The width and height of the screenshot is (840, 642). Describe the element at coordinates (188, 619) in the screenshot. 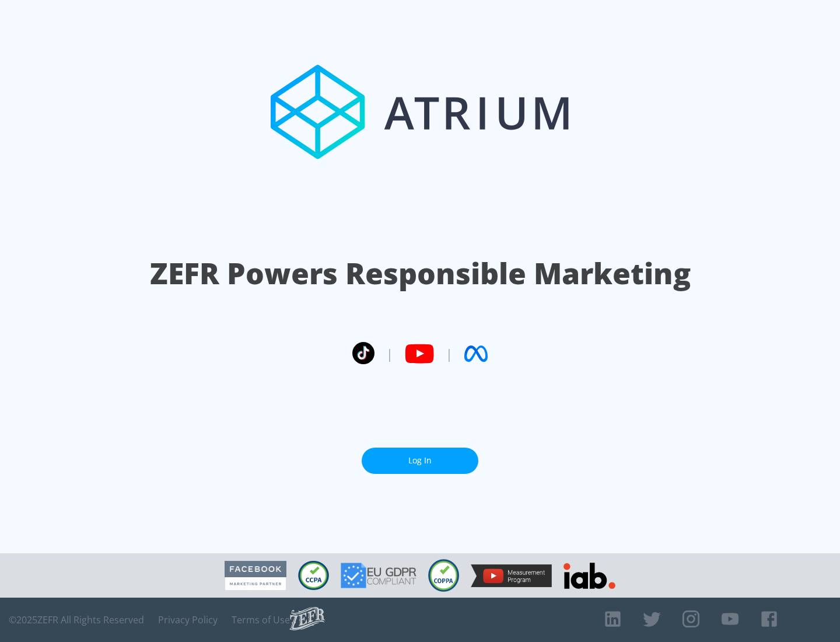

I see `a: Privacy Policy` at that location.